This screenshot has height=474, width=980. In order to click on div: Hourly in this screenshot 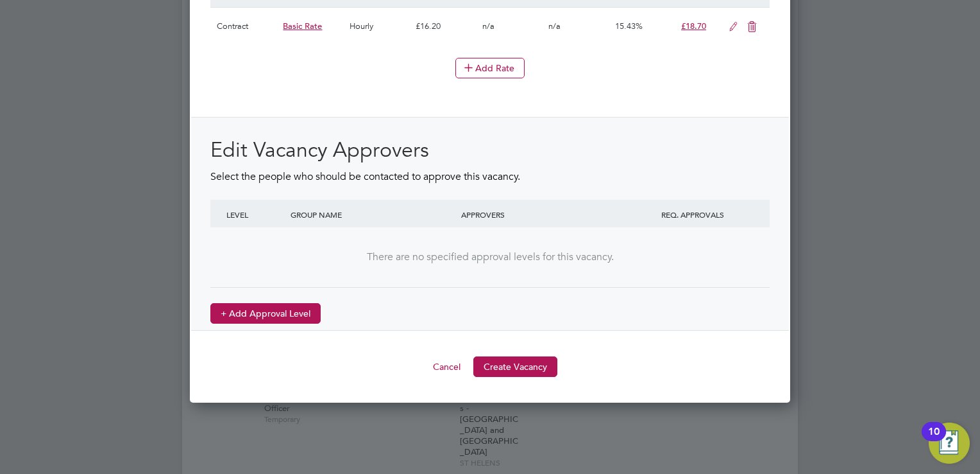, I will do `click(380, 26)`.